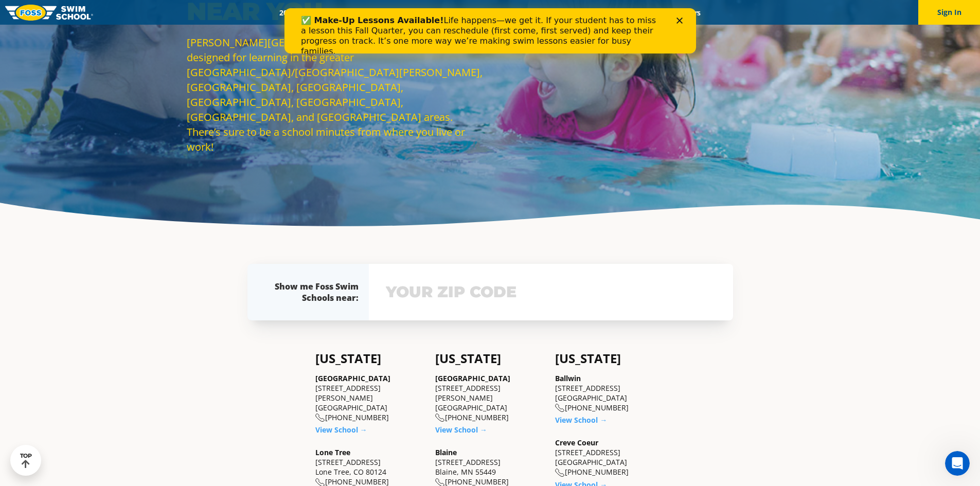  I want to click on input: YOUR ZIP CODE, so click(552, 292).